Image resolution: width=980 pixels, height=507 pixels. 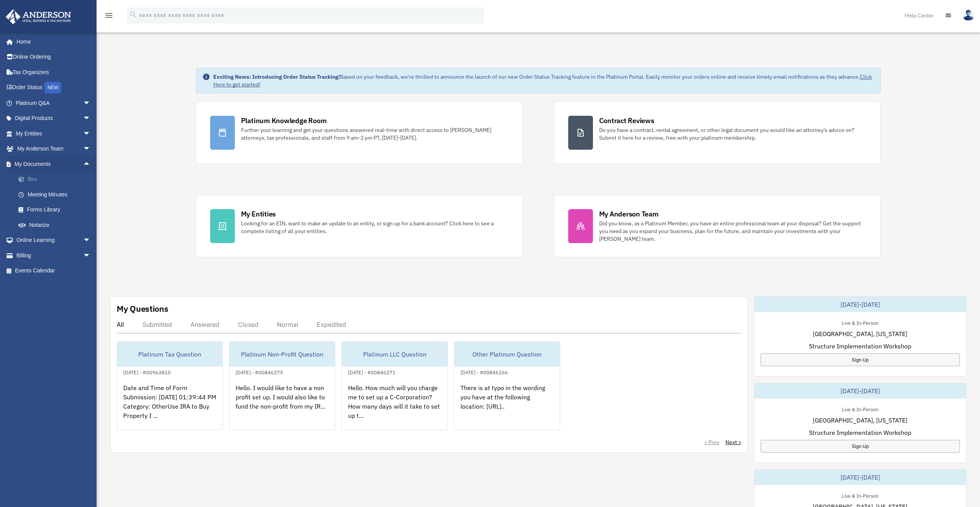 I want to click on i: menu, so click(x=109, y=16).